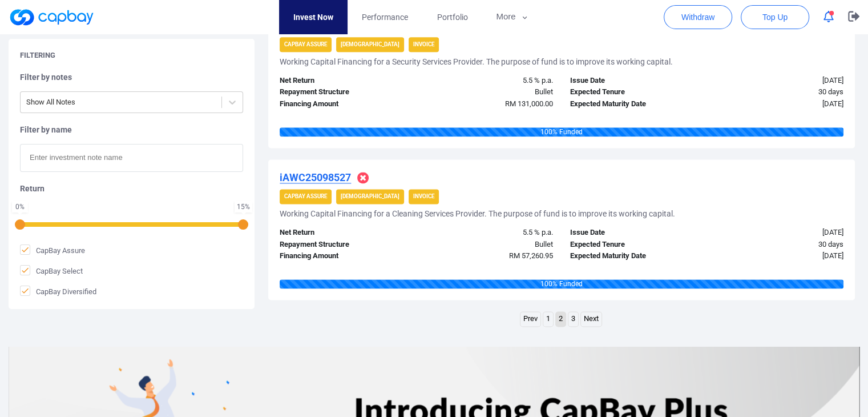  Describe the element at coordinates (52, 271) in the screenshot. I see `span: CapBay Select` at that location.